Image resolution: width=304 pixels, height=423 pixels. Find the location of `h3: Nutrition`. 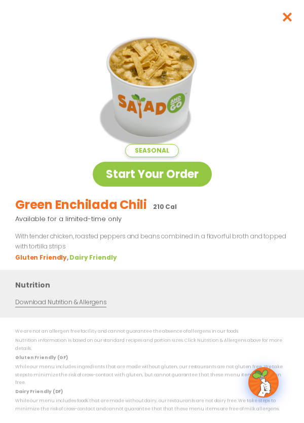

h3: Nutrition is located at coordinates (152, 285).